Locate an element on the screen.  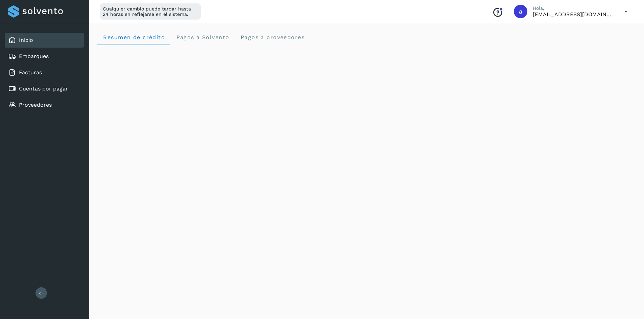
div: Proveedores is located at coordinates (44, 105).